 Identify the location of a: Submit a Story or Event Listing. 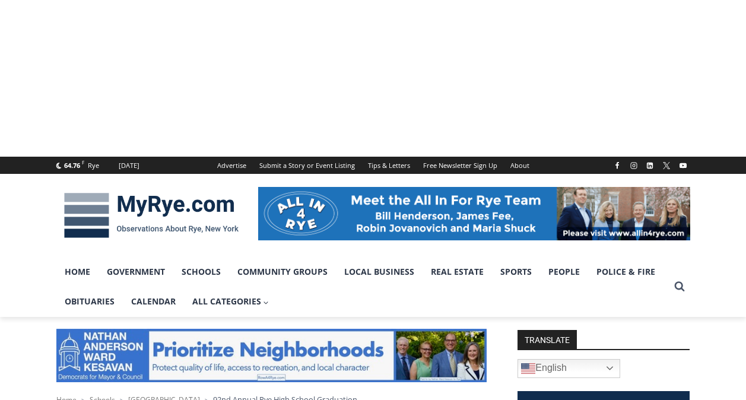
(307, 165).